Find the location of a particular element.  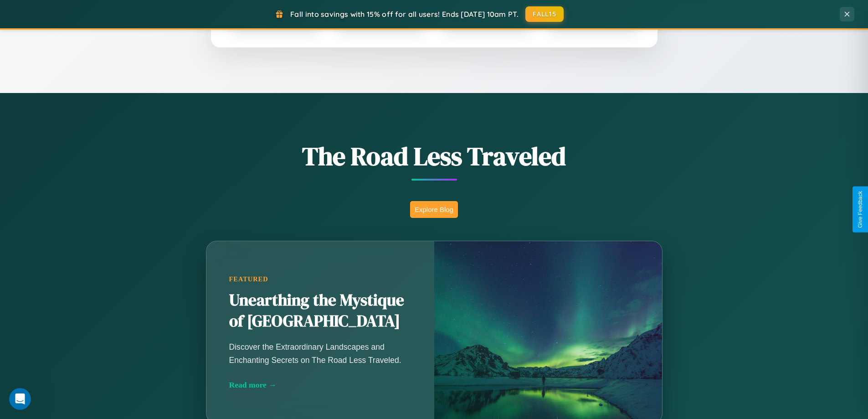

h1: The Road Less Traveled is located at coordinates (434, 156).